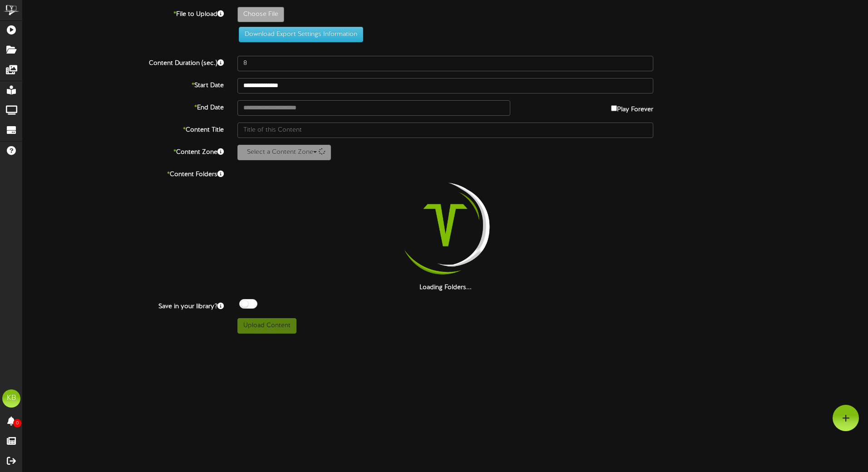  What do you see at coordinates (123, 151) in the screenshot?
I see `label: Content Zone` at bounding box center [123, 151].